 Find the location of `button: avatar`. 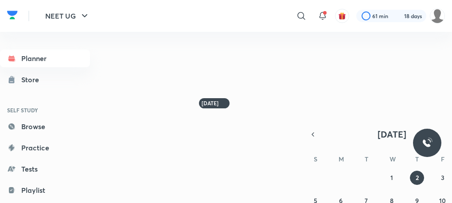

button: avatar is located at coordinates (342, 16).